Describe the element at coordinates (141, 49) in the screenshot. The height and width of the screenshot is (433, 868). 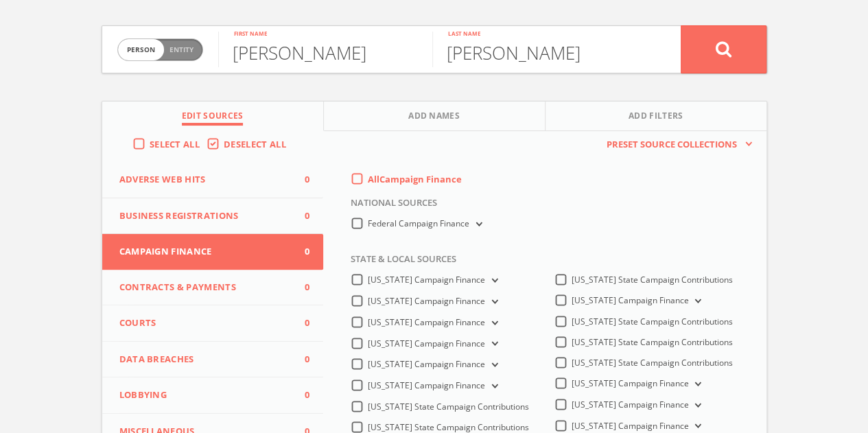
I see `span: person` at that location.